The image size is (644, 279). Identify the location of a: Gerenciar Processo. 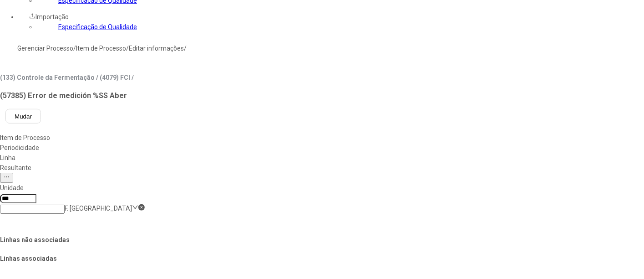
(45, 48).